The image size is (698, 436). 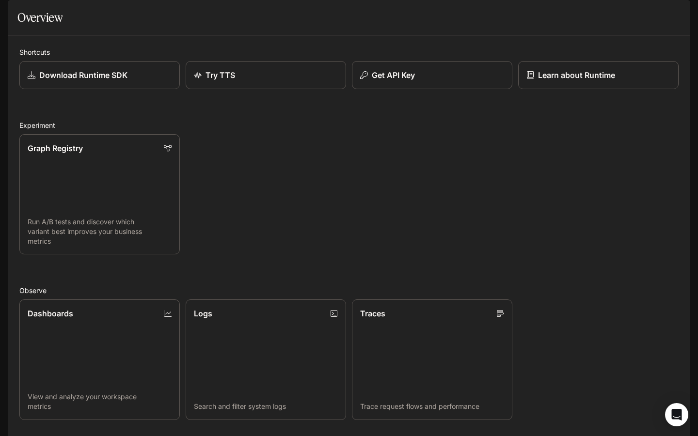 I want to click on a: TracesTrace request flows and performance, so click(x=432, y=360).